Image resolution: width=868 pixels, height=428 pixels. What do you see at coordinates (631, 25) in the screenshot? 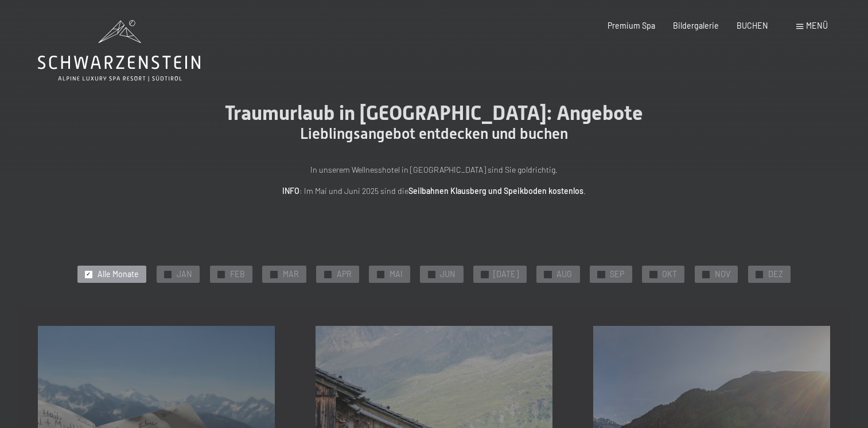
I see `span: Premium Spa` at bounding box center [631, 25].